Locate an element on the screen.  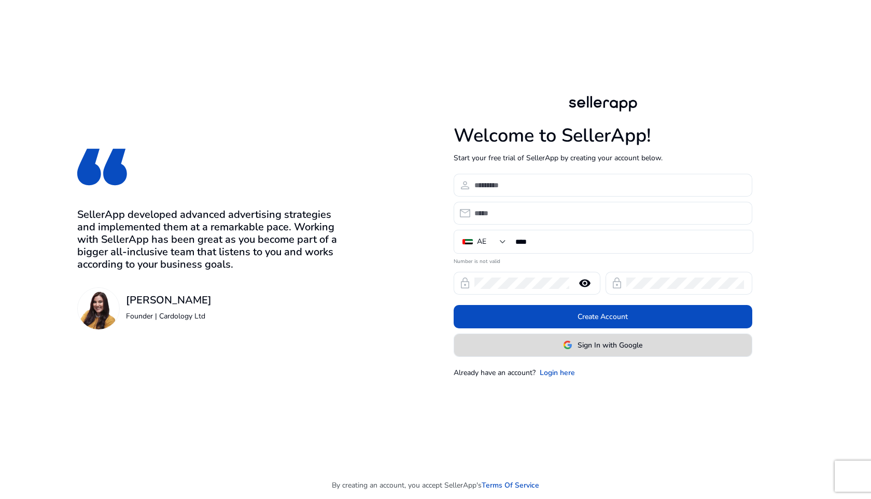
div: AE is located at coordinates (482, 242).